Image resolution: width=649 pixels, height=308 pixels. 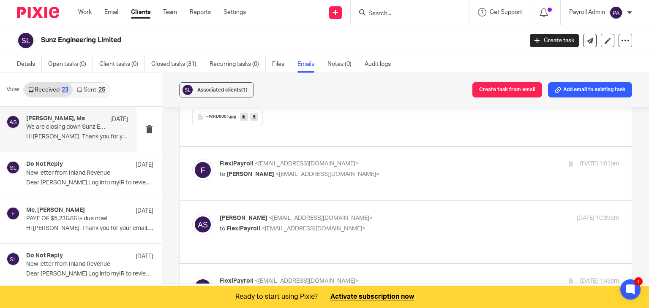 I want to click on p: We are closing down Sunz Engineering Ltd, so click(x=67, y=127).